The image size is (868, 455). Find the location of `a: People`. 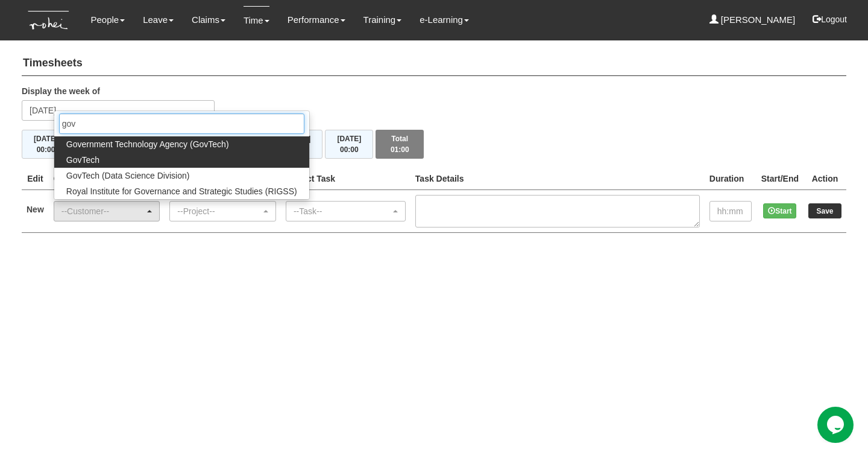

a: People is located at coordinates (108, 20).